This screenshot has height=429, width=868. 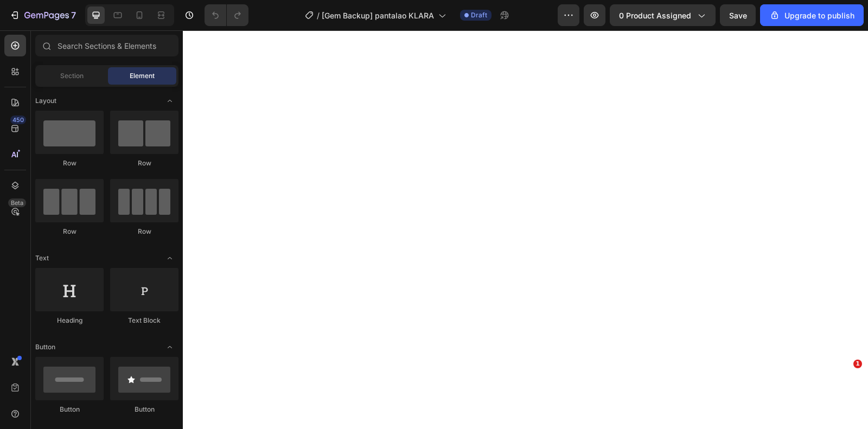 I want to click on p: 7, so click(x=73, y=15).